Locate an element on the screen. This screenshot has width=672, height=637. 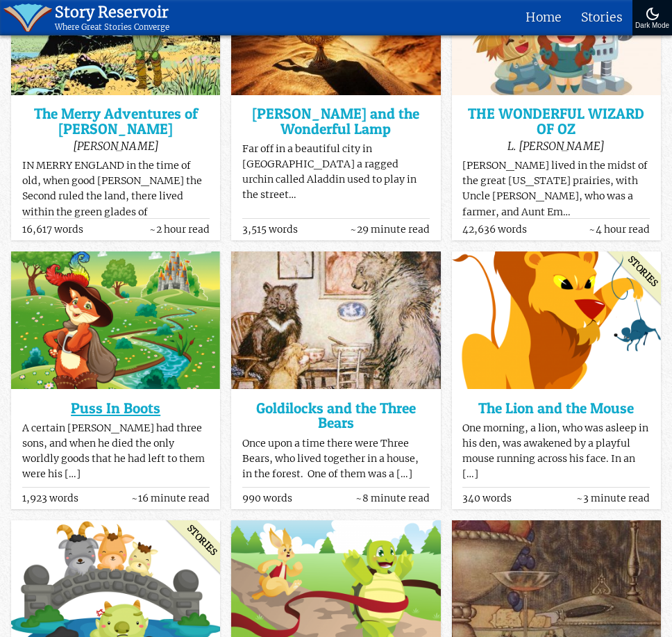
span: 340 words is located at coordinates (487, 498).